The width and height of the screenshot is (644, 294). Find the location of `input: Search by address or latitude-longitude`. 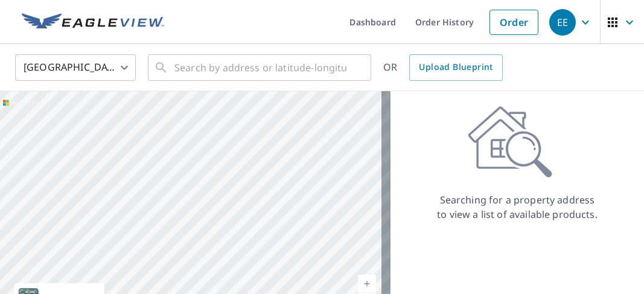

input: Search by address or latitude-longitude is located at coordinates (260, 68).